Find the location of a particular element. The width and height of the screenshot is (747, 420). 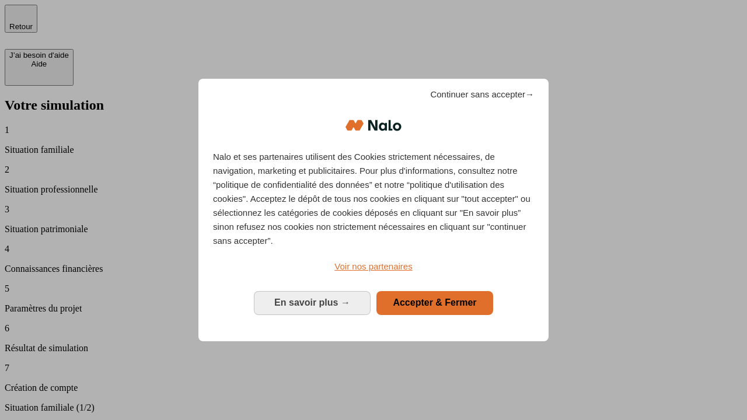

span: Voir nos partenaires is located at coordinates (373, 266).